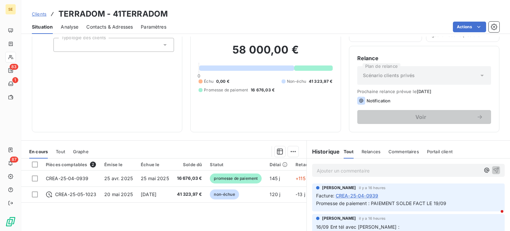 This screenshot has height=231, width=510. What do you see at coordinates (42, 27) in the screenshot?
I see `span: Situation` at bounding box center [42, 27].